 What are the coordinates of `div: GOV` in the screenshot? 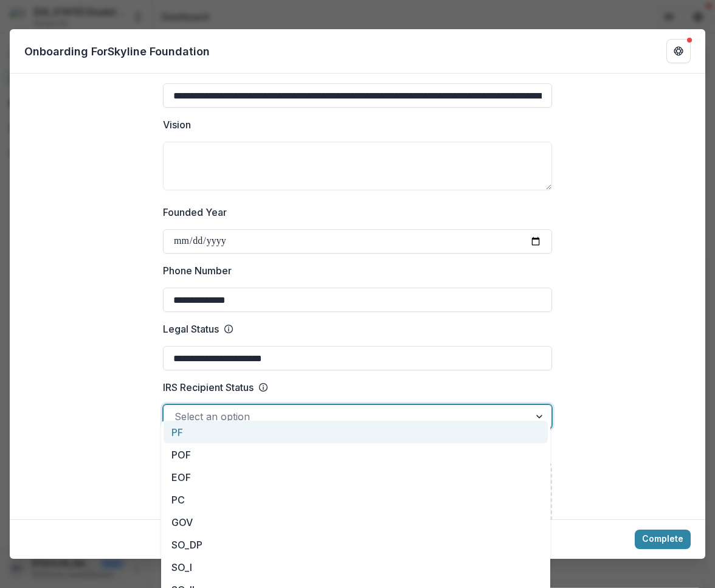 It's located at (356, 522).